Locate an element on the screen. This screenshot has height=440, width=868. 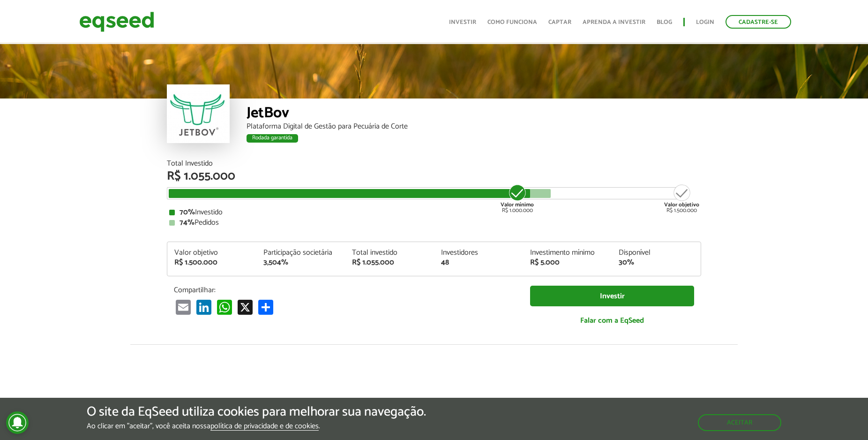
div: JetBov is located at coordinates (474, 114).